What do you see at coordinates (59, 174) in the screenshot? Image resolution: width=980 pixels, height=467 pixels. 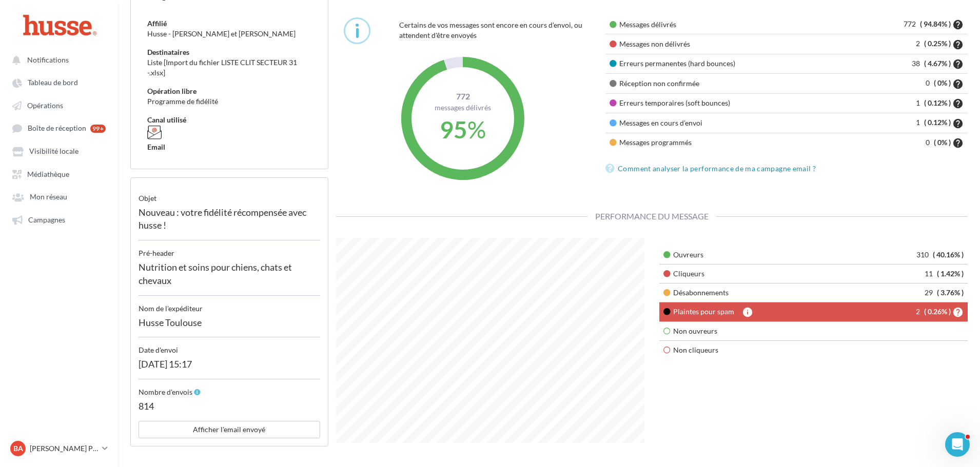 I see `a: Médiathèque` at bounding box center [59, 174].